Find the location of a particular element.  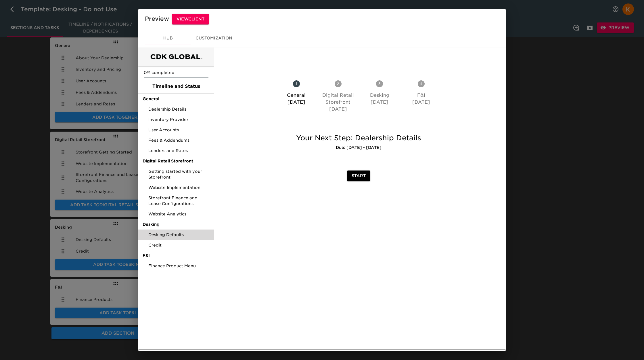

p: 0% completed is located at coordinates (176, 72).